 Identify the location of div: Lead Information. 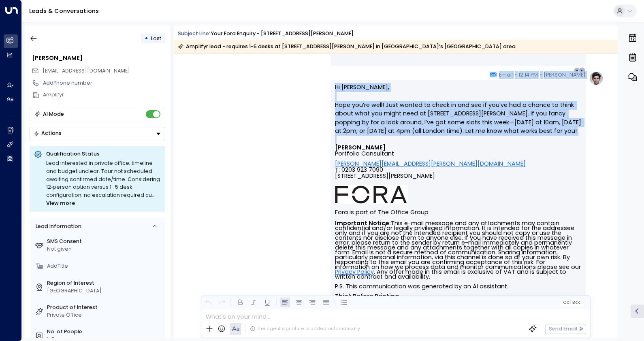
(57, 226).